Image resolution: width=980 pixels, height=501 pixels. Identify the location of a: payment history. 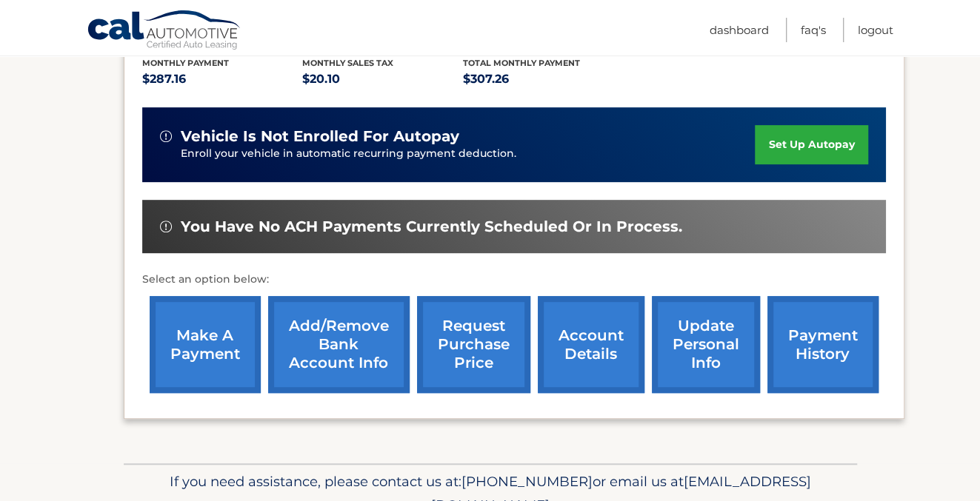
(823, 344).